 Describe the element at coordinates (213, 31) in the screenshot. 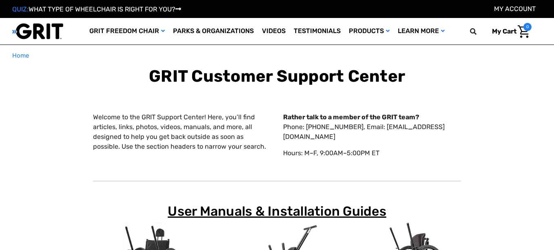

I see `a: Parks & Organizations` at that location.